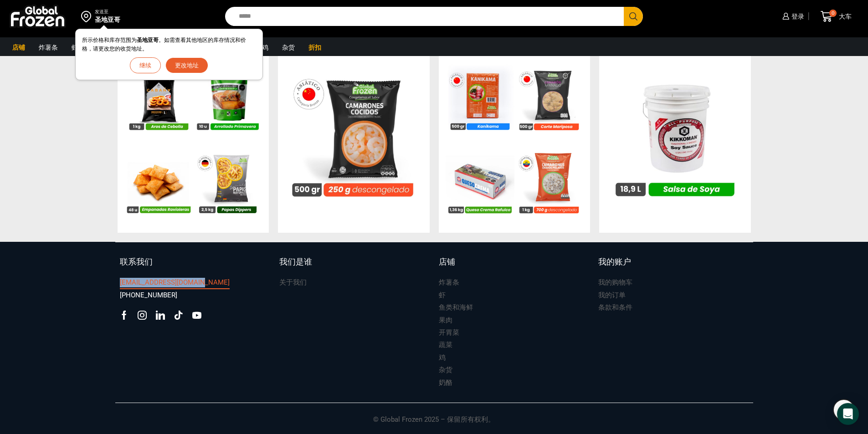 The width and height of the screenshot is (868, 434). What do you see at coordinates (145, 65) in the screenshot?
I see `button: 继续` at bounding box center [145, 65].